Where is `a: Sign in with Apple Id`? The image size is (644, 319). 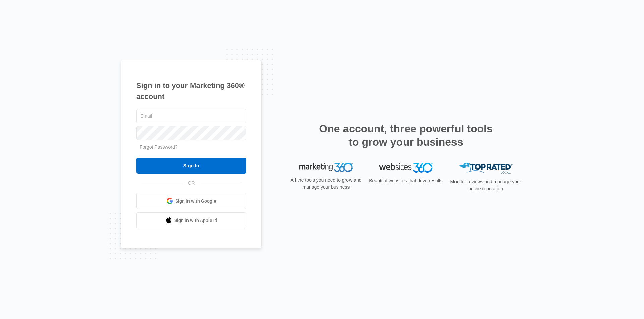 a: Sign in with Apple Id is located at coordinates (191, 220).